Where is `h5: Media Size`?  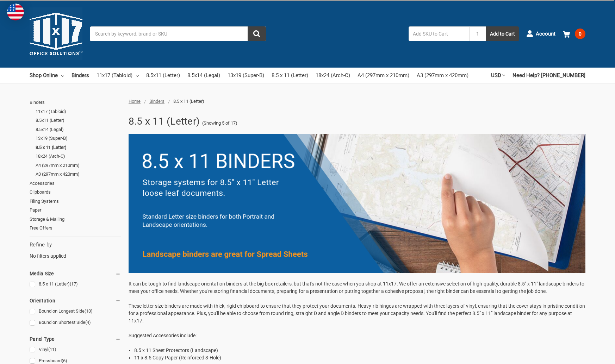 h5: Media Size is located at coordinates (75, 273).